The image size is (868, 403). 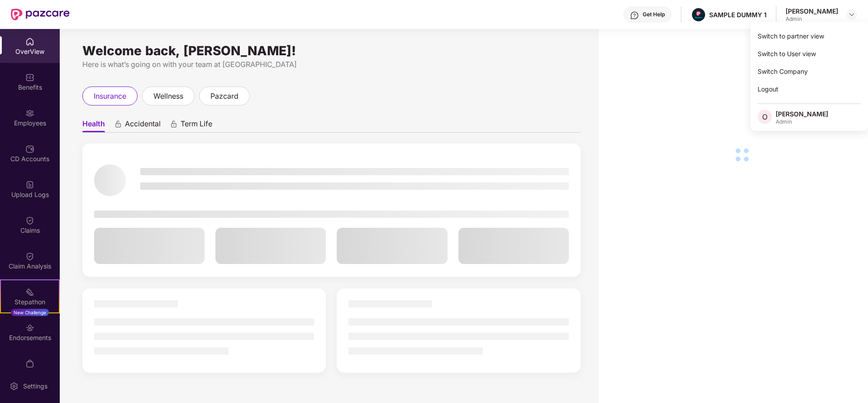 What do you see at coordinates (30, 113) in the screenshot?
I see `img: svg+xml;base64,PHN2ZyBpZD0iRW1wbG95ZWVzIiB4bWxucz0iaHR0cDovL3d3dy53My5vcmcvMjAwMC9zdmciIHdpZHRoPS...` at bounding box center [30, 113].